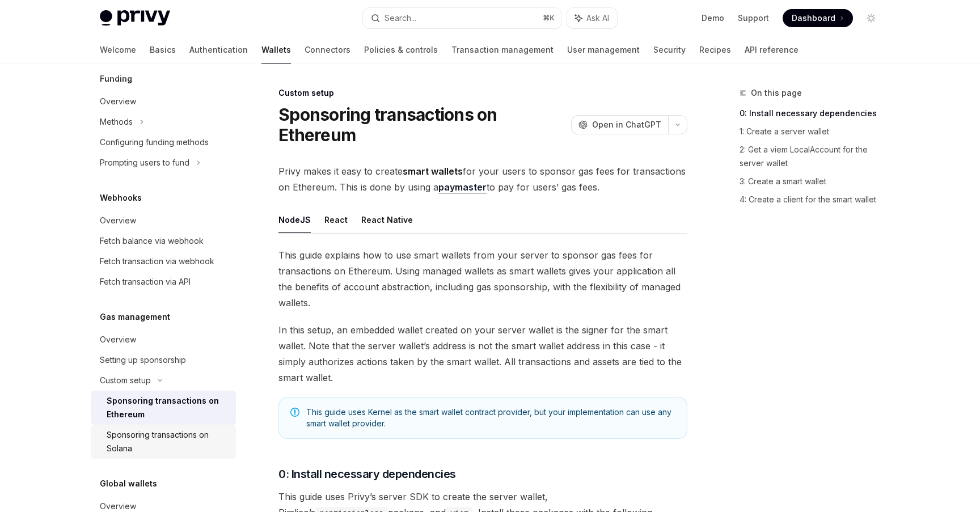 This screenshot has width=980, height=512. I want to click on button: Ask AI, so click(592, 18).